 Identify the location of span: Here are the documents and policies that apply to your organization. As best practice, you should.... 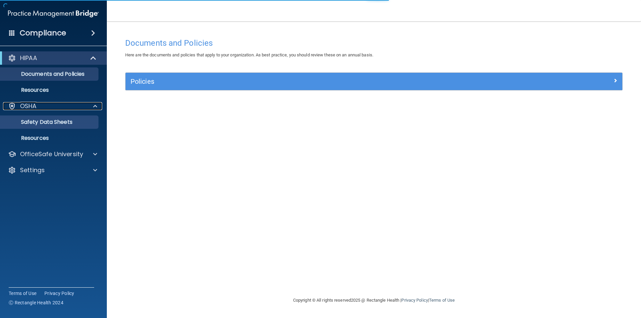
(249, 55).